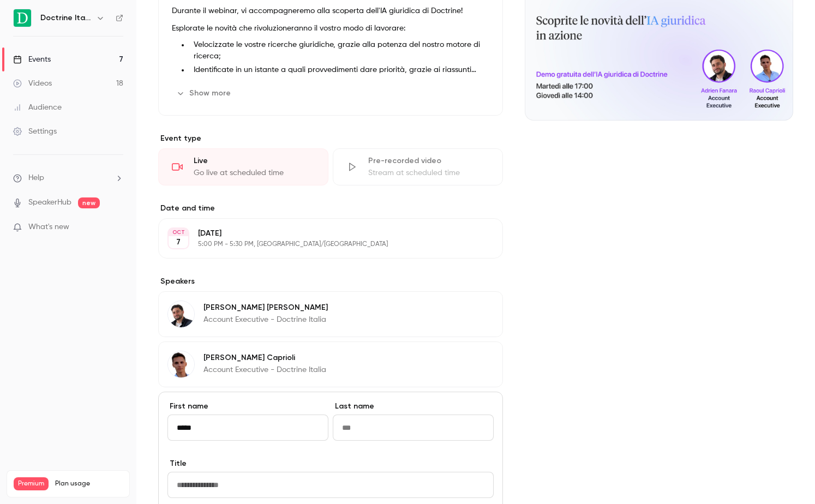 The image size is (815, 504). What do you see at coordinates (413, 407) in the screenshot?
I see `label: Last name` at bounding box center [413, 407].